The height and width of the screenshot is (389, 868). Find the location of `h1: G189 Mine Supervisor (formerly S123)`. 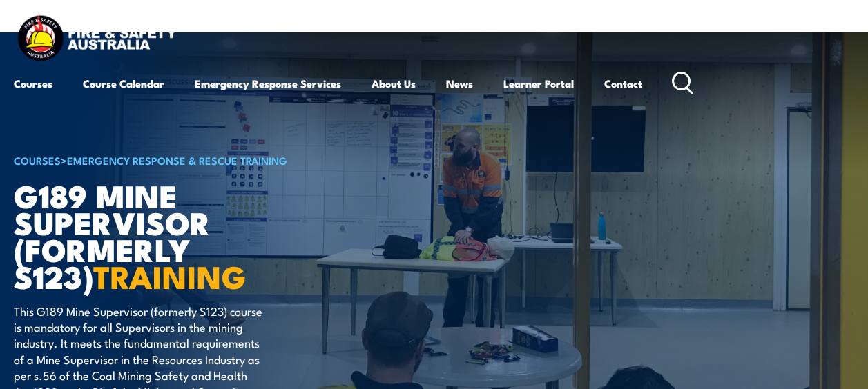

h1: G189 Mine Supervisor (formerly S123) is located at coordinates (184, 235).